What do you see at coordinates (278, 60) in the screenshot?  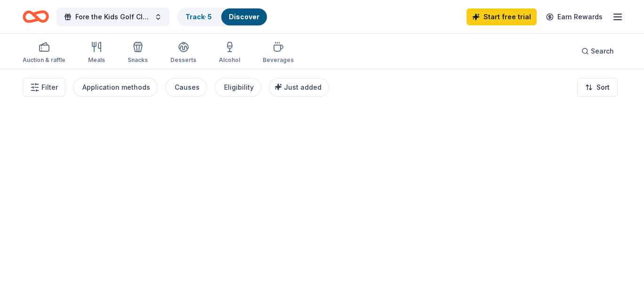 I see `div: Beverages` at bounding box center [278, 60].